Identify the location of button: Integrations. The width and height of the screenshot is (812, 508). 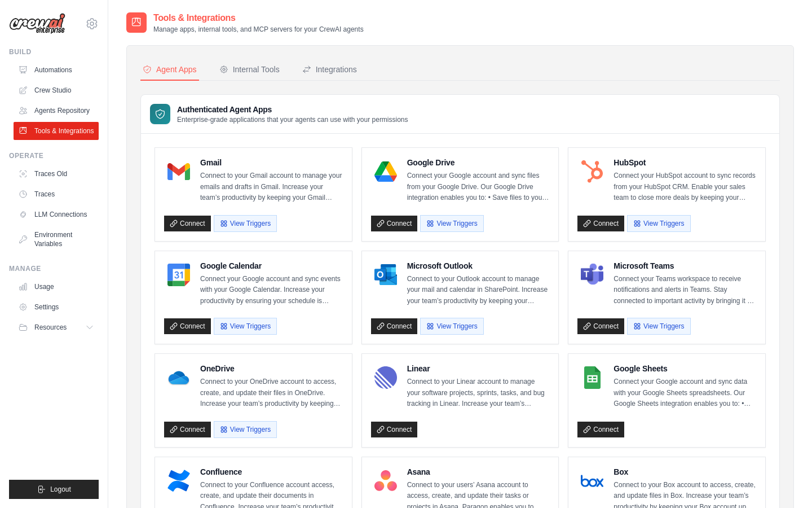
(329, 70).